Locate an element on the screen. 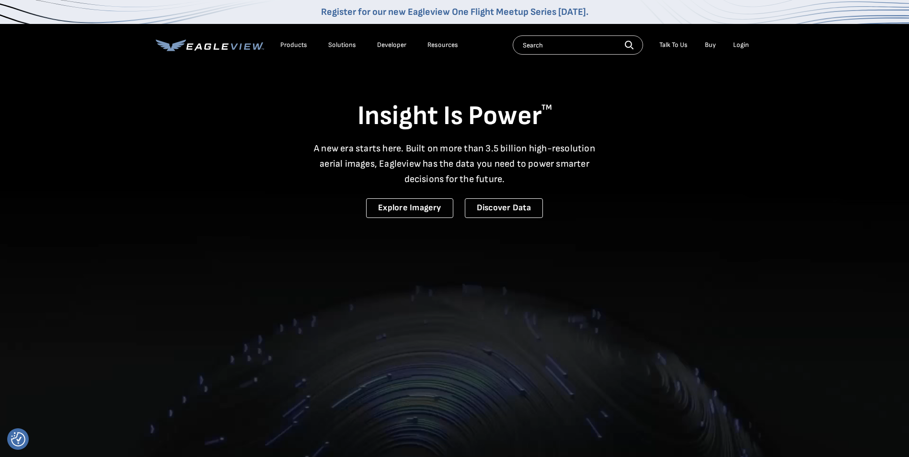 This screenshot has width=909, height=457. div: Login is located at coordinates (740, 45).